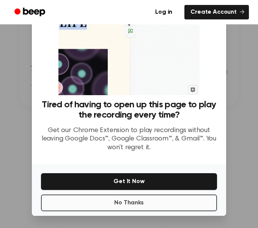 The width and height of the screenshot is (258, 228). Describe the element at coordinates (129, 202) in the screenshot. I see `button: No Thanks` at that location.